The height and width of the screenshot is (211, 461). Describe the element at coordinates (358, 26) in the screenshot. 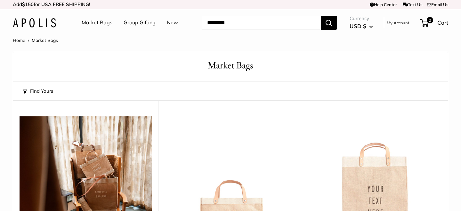

I see `span: USD $` at that location.